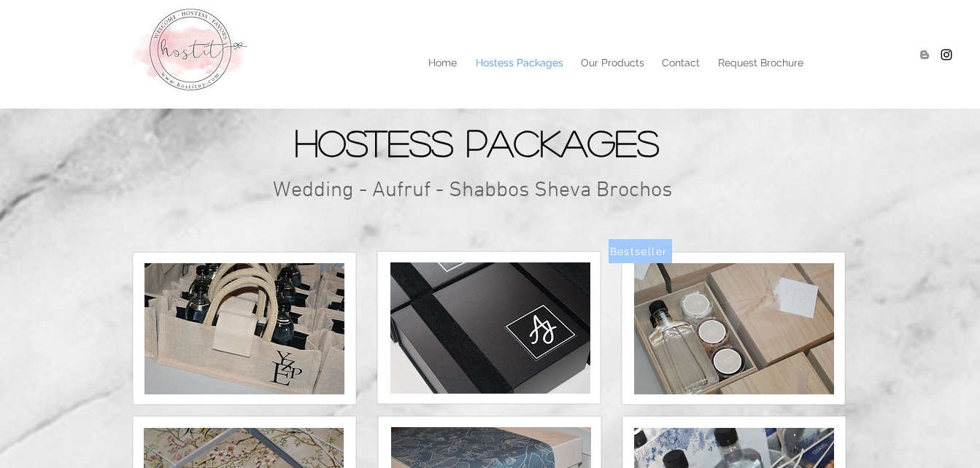 The image size is (980, 468). Describe the element at coordinates (681, 63) in the screenshot. I see `p: Contact` at that location.